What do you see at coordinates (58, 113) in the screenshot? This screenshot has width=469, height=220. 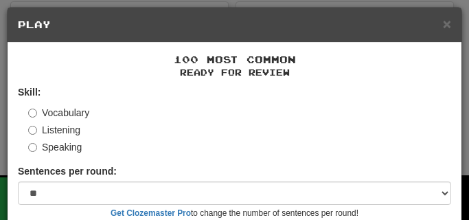 I see `label: Vocabulary` at bounding box center [58, 113].